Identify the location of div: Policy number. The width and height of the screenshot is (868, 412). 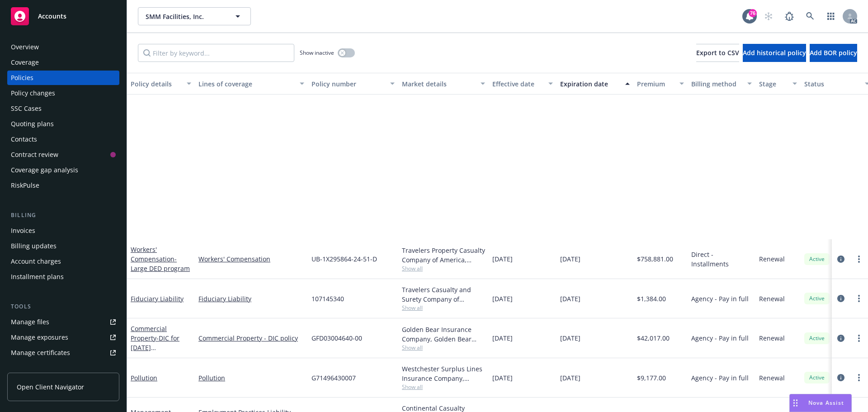
(348, 83).